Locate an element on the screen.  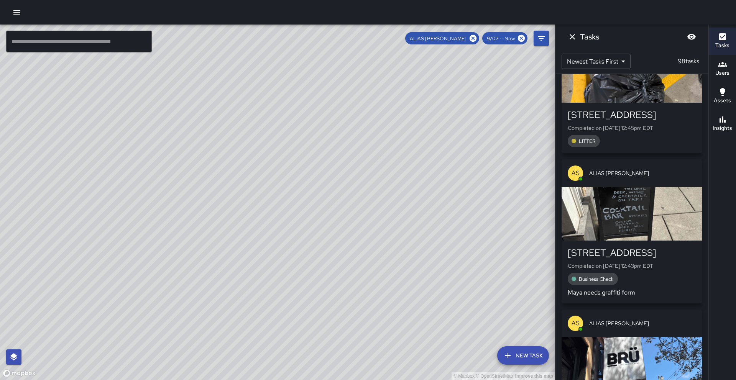
span: Business Check is located at coordinates (596, 279).